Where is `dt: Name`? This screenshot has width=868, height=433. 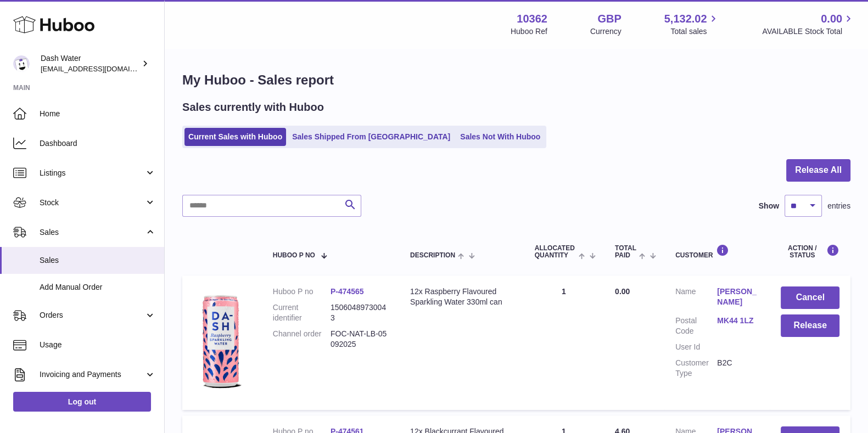 dt: Name is located at coordinates (696, 298).